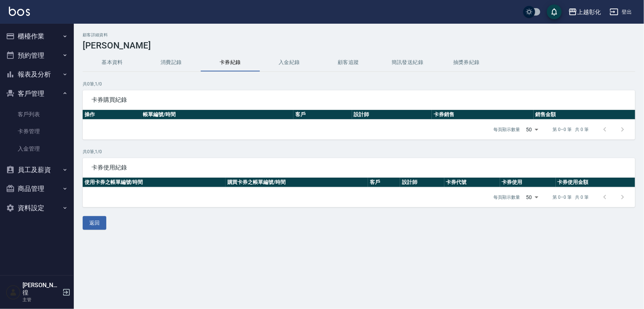 Image resolution: width=644 pixels, height=309 pixels. Describe the element at coordinates (359, 35) in the screenshot. I see `h2: 顧客詳細資料` at that location.